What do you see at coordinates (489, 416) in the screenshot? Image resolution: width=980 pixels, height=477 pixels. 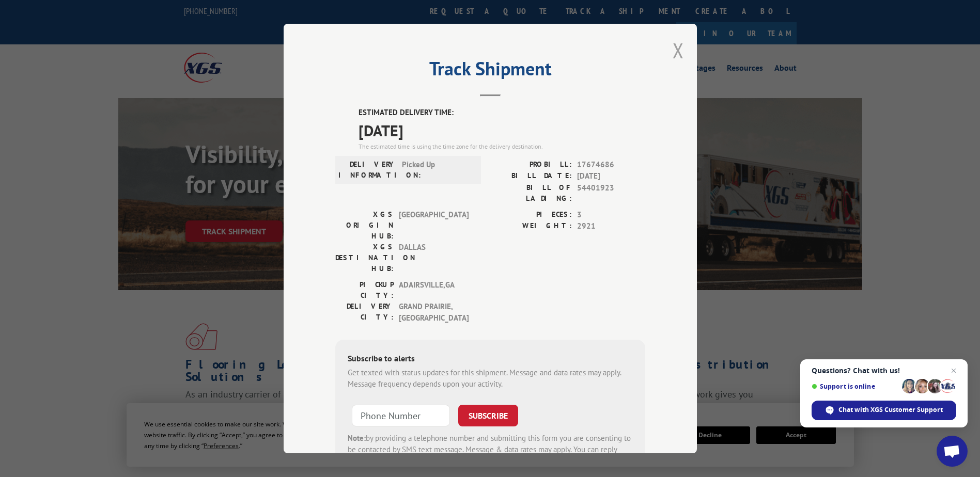 I see `button: SUBSCRIBE` at bounding box center [489, 416].